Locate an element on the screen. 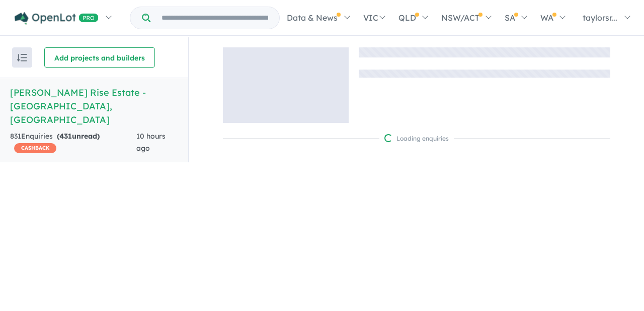  span: taylorsr... is located at coordinates (600, 18).